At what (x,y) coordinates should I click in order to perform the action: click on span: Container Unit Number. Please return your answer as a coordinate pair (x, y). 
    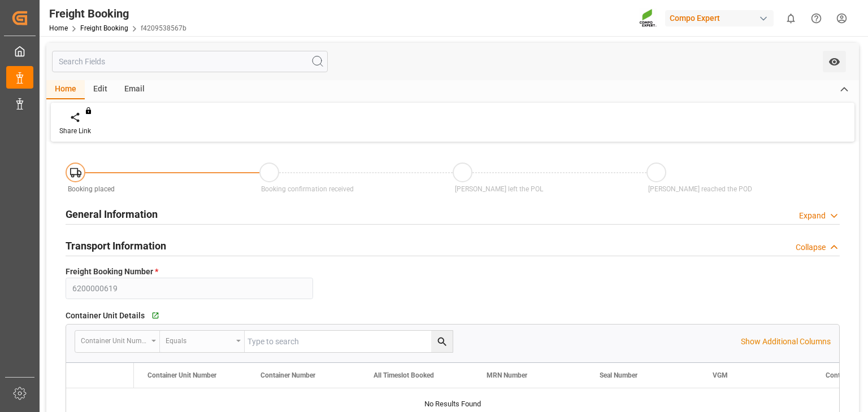
    Looking at the image, I should click on (182, 375).